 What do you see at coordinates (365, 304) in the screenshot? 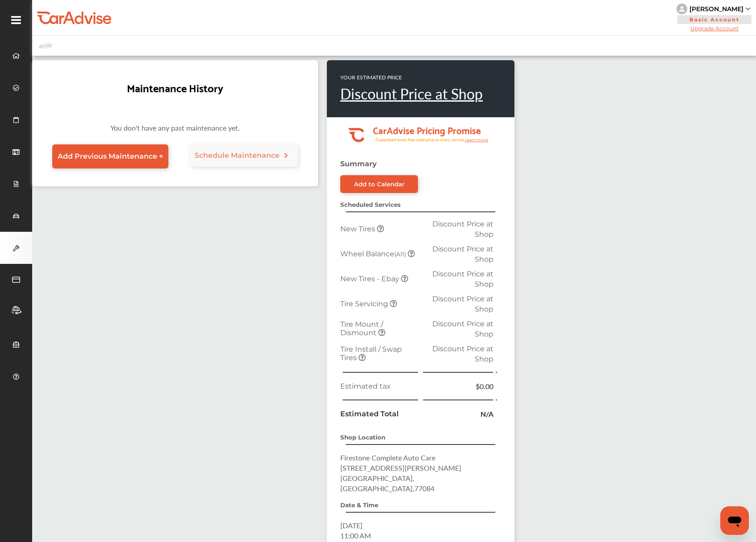
I see `span: Tire Servicing` at bounding box center [365, 304].